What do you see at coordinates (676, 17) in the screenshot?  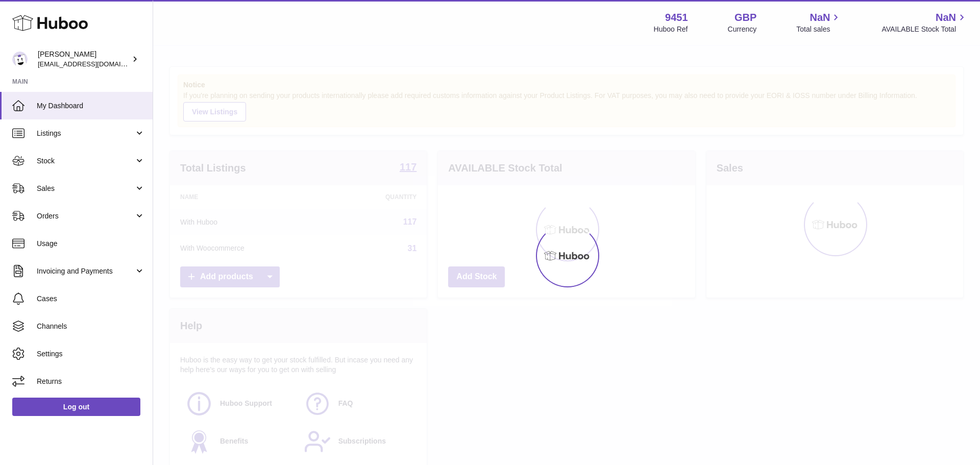 I see `strong: 9451` at bounding box center [676, 17].